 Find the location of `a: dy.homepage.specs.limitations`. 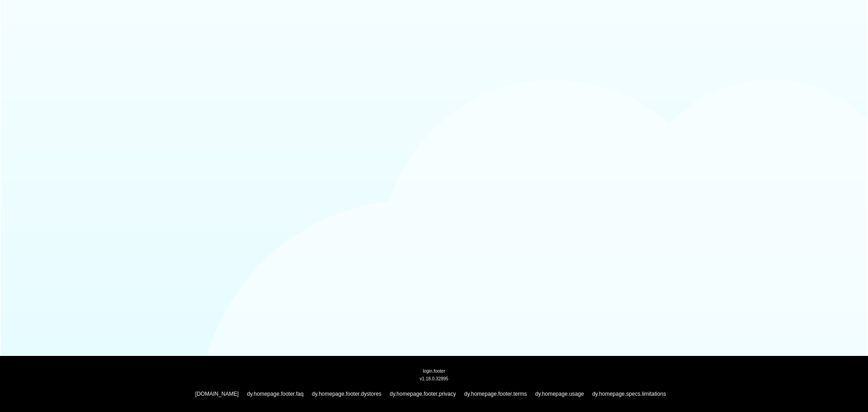

a: dy.homepage.specs.limitations is located at coordinates (629, 394).